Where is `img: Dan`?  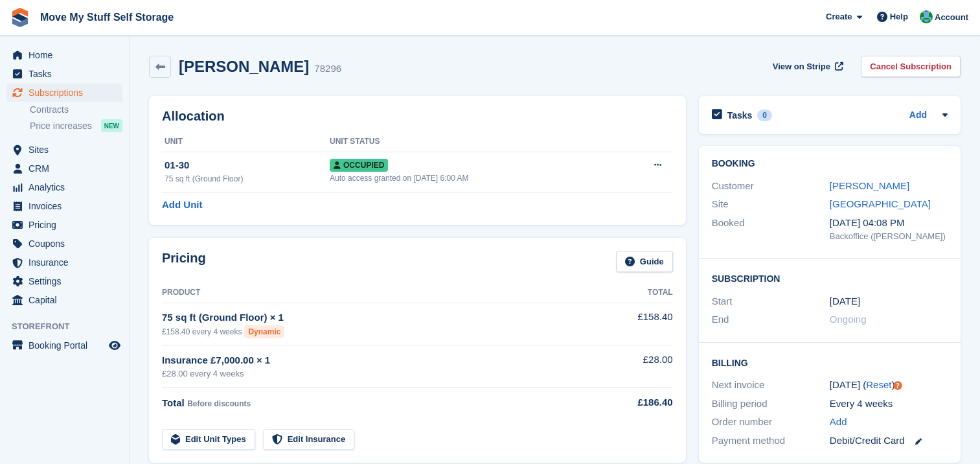 img: Dan is located at coordinates (926, 17).